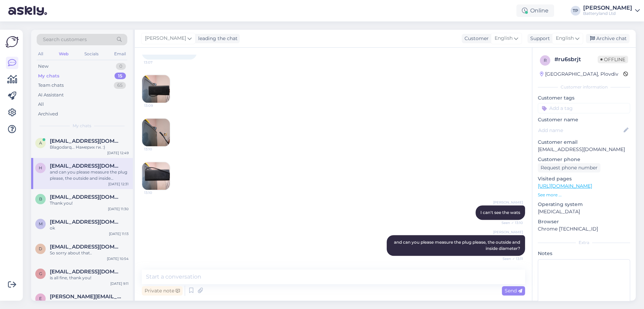 The image size is (644, 309). I want to click on div: Archive chat, so click(608, 38).